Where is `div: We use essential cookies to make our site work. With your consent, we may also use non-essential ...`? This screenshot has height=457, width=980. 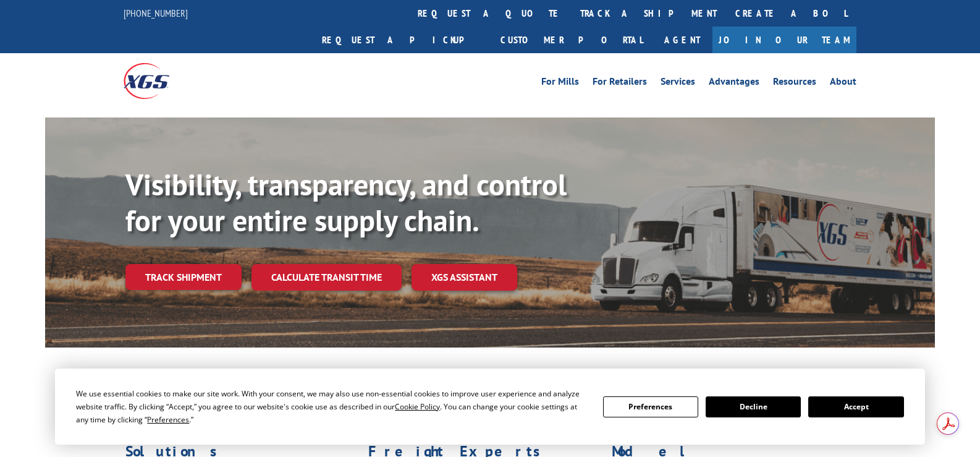
div: We use essential cookies to make our site work. With your consent, we may also use non-essential ... is located at coordinates (332, 406).